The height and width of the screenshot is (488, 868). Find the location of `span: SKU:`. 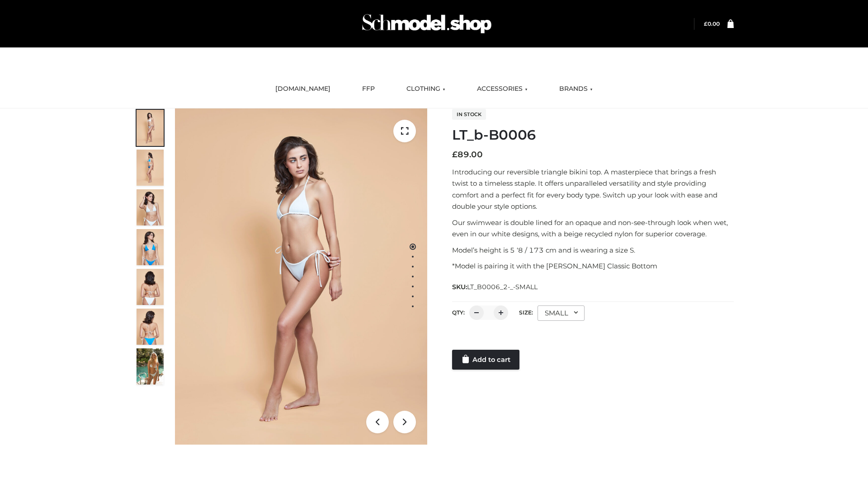

span: SKU: is located at coordinates (495, 287).